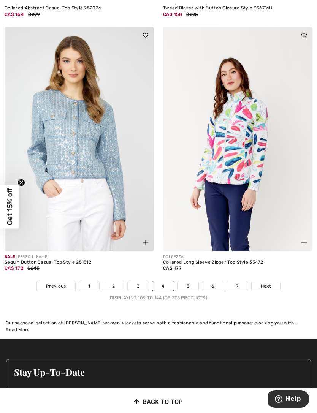  What do you see at coordinates (9, 207) in the screenshot?
I see `span: Get 15% off` at bounding box center [9, 207].